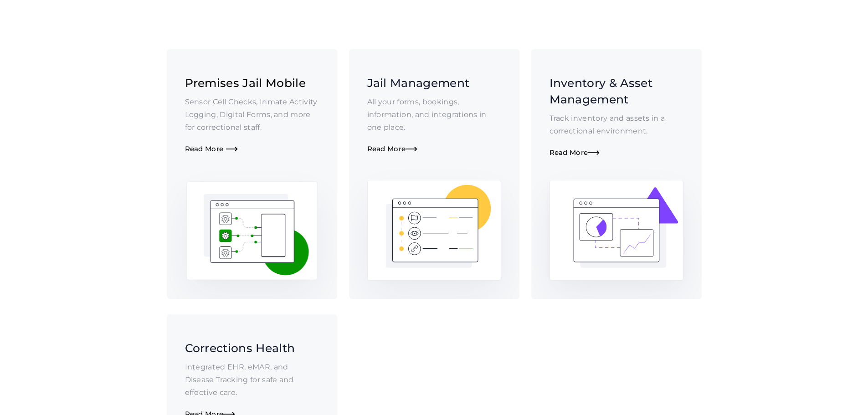 This screenshot has height=415, width=868. Describe the element at coordinates (845, 393) in the screenshot. I see `div: Chat Widget` at that location.